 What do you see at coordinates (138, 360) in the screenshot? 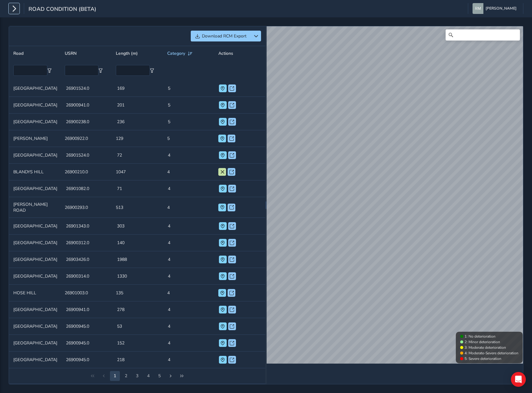
I see `td: 218` at bounding box center [138, 360].